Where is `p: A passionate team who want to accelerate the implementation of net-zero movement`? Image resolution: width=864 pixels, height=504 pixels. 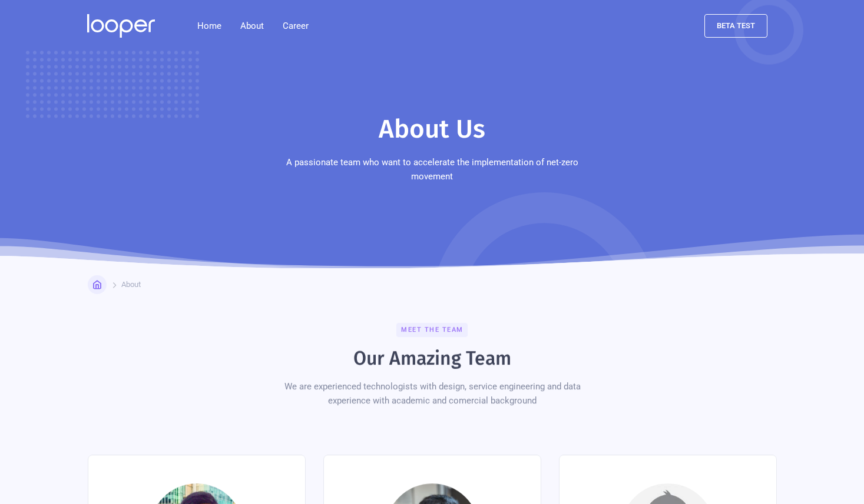
p: A passionate team who want to accelerate the implementation of net-zero movement is located at coordinates (432, 169).